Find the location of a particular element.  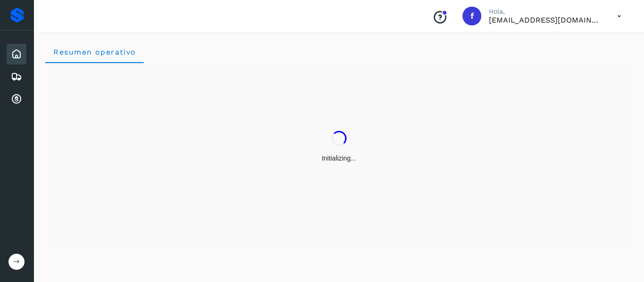

p: Hola, is located at coordinates (546, 11).